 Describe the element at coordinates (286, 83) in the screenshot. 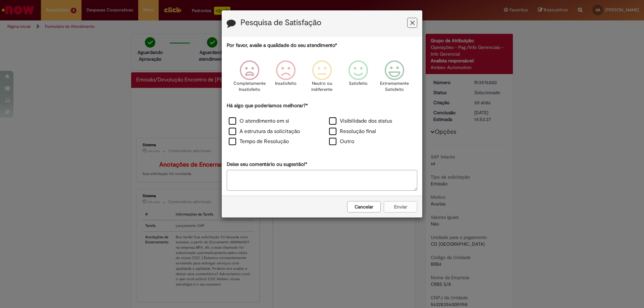

I see `p: Insatisfeito` at that location.